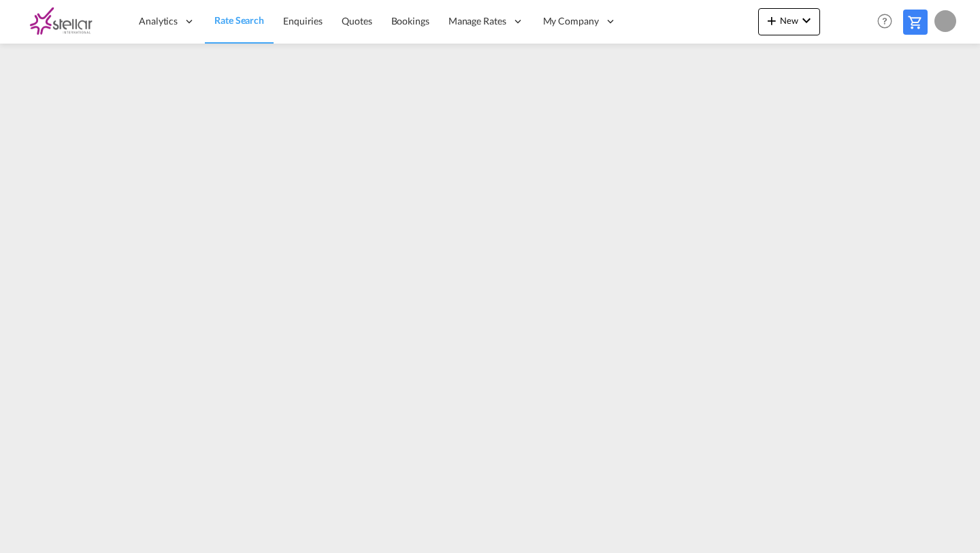 The height and width of the screenshot is (553, 980). I want to click on img: 878e3740302511ed9480ef9336d4e79d.png, so click(66, 21).